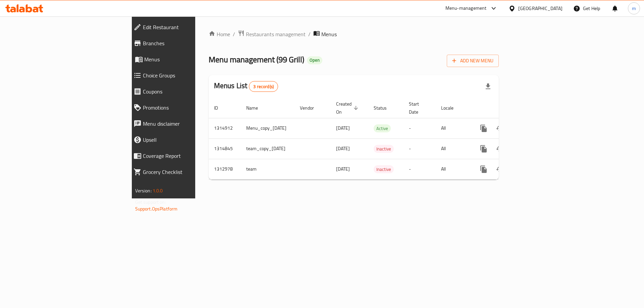 The width and height of the screenshot is (644, 308). Describe the element at coordinates (150, 202) in the screenshot. I see `span: Get support on:` at that location.